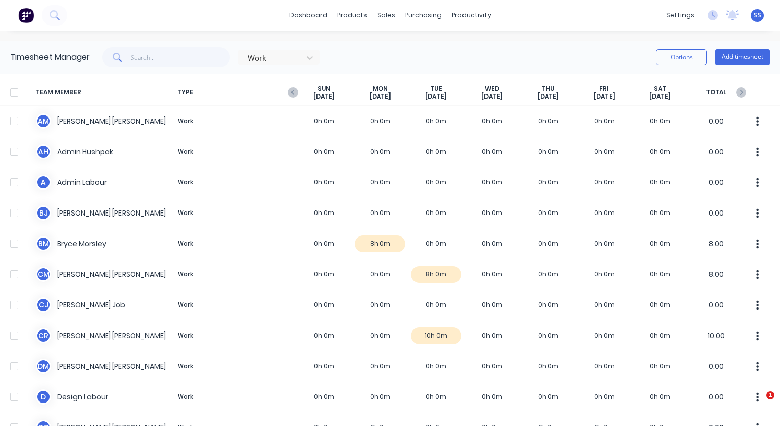 The image size is (780, 426). Describe the element at coordinates (471, 15) in the screenshot. I see `div: productivity` at that location.